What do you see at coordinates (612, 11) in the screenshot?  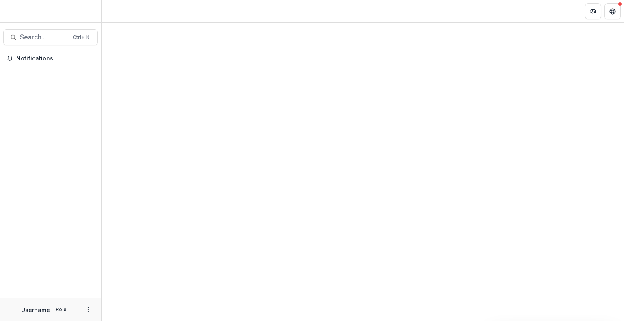 I see `button: Get Help` at bounding box center [612, 11].